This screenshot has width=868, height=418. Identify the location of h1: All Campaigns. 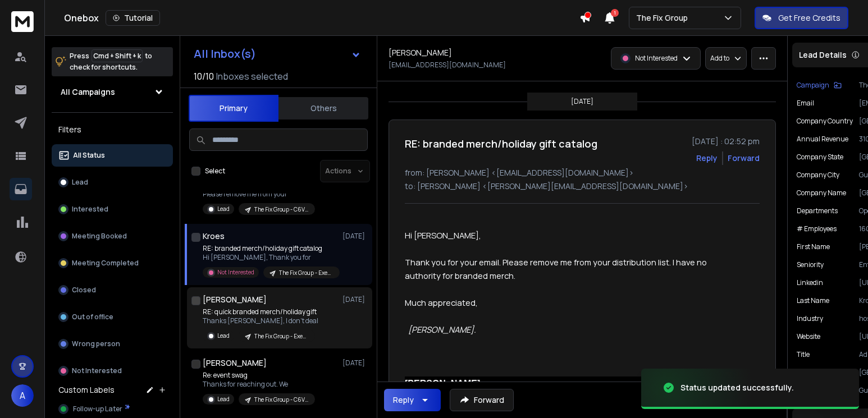
(88, 92).